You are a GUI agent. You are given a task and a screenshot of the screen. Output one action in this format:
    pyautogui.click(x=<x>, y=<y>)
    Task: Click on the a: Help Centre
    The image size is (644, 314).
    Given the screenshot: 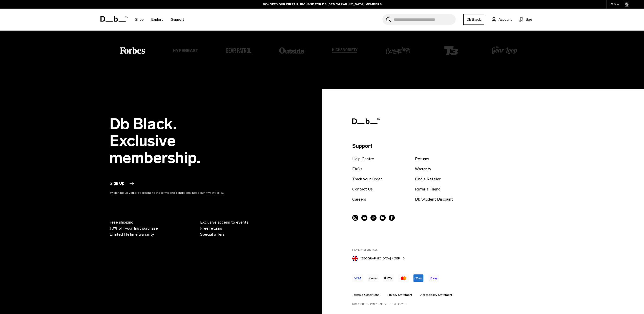 What is the action you would take?
    pyautogui.click(x=363, y=159)
    